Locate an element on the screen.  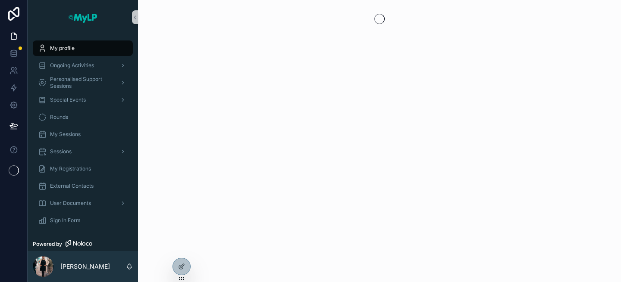
a: Rounds is located at coordinates (83, 117).